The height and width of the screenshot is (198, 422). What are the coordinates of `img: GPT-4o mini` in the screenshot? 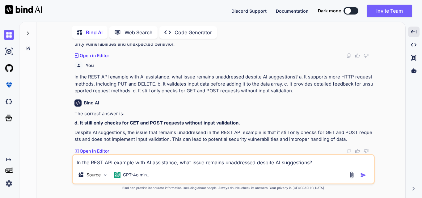 It's located at (117, 175).